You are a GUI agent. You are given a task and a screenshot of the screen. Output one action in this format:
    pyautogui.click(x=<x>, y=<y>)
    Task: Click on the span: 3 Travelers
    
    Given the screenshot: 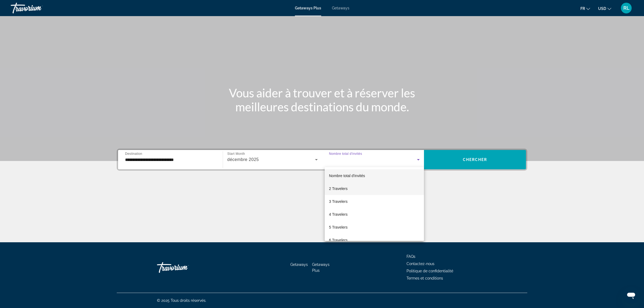 What is the action you would take?
    pyautogui.click(x=338, y=202)
    